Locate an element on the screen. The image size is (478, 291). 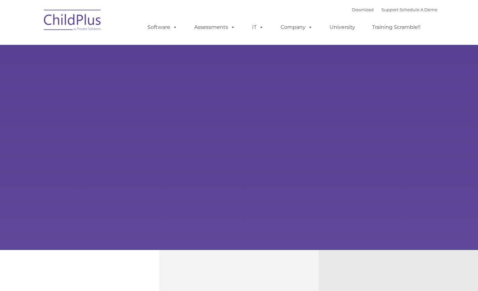
a: Assessments is located at coordinates (215, 27).